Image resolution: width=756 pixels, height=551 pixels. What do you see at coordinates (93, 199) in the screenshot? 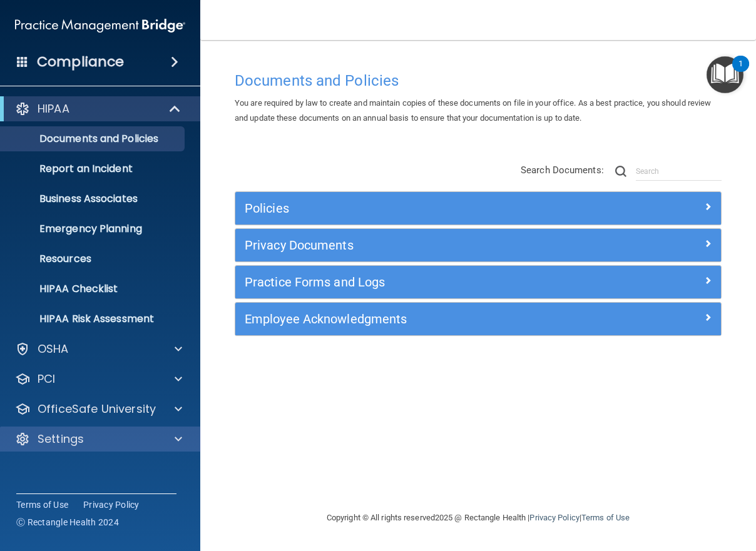
I see `p: Business Associates` at bounding box center [93, 199].